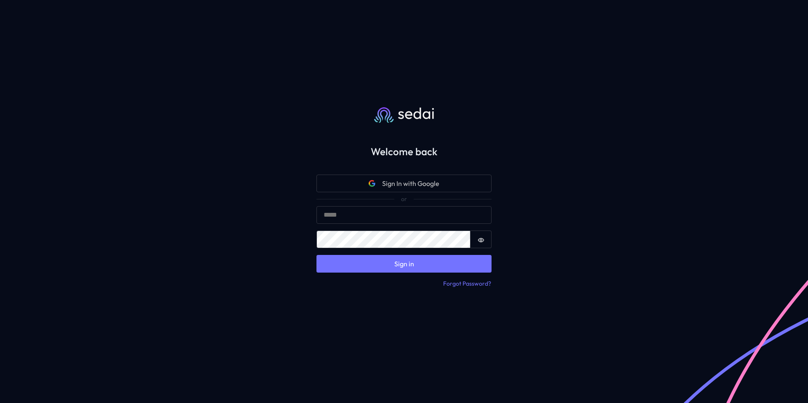 The height and width of the screenshot is (403, 808). What do you see at coordinates (411, 184) in the screenshot?
I see `span: Sign In with Google` at bounding box center [411, 184].